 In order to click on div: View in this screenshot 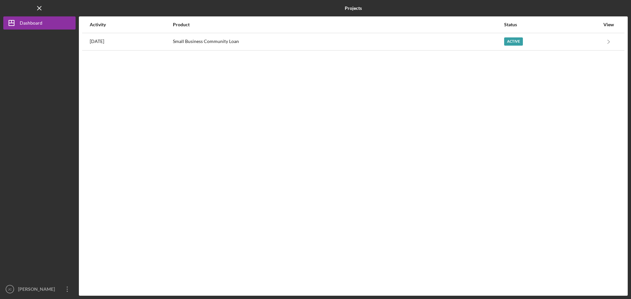, I will do `click(608, 25)`.